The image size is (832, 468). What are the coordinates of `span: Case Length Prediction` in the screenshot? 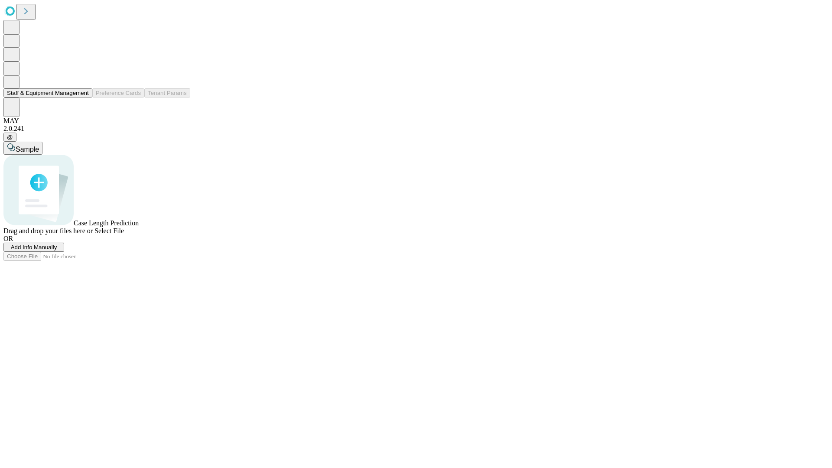 It's located at (106, 223).